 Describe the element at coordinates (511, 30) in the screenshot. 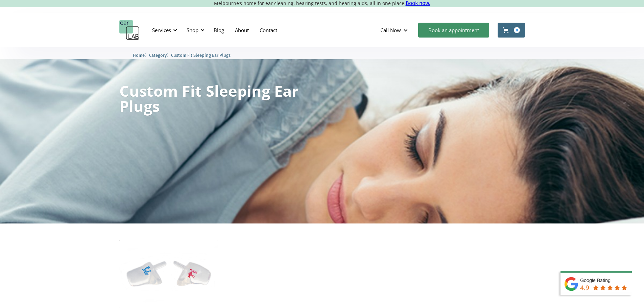

I see `a: Open cart` at that location.